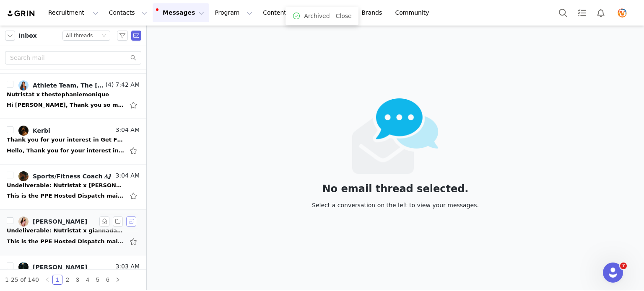  Describe the element at coordinates (47, 280) in the screenshot. I see `i: icon: left` at that location.